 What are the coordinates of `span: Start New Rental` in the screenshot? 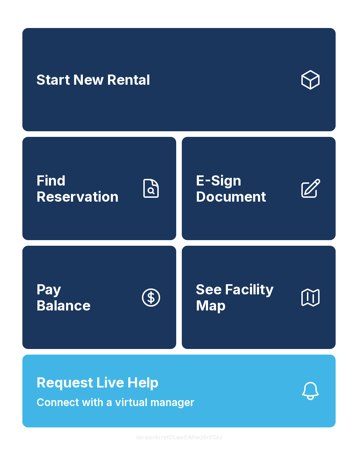 It's located at (93, 80).